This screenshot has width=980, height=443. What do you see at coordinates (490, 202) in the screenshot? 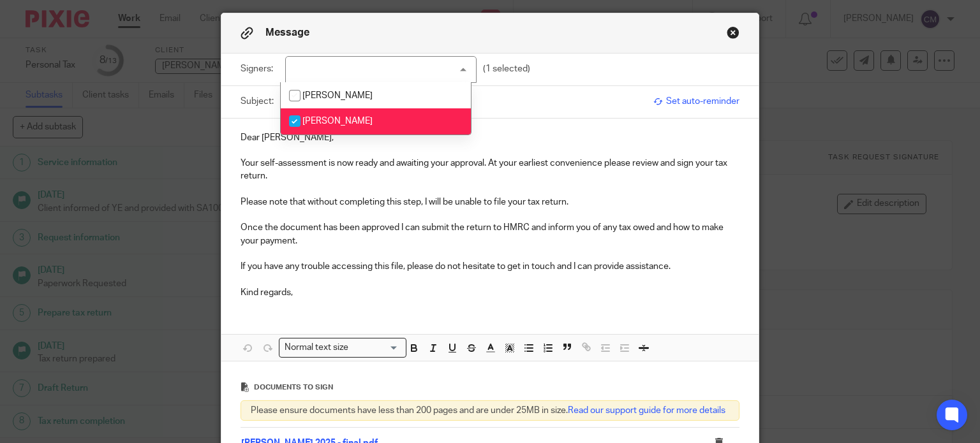
I see `p: Please note that without completing this step, I will be unable to file your tax return.` at bounding box center [490, 202].